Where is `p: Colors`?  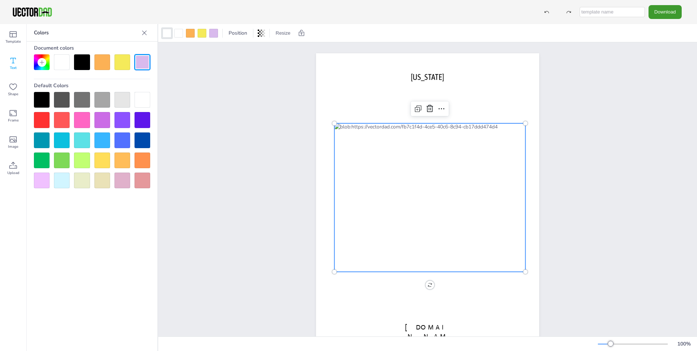 p: Colors is located at coordinates (86, 33).